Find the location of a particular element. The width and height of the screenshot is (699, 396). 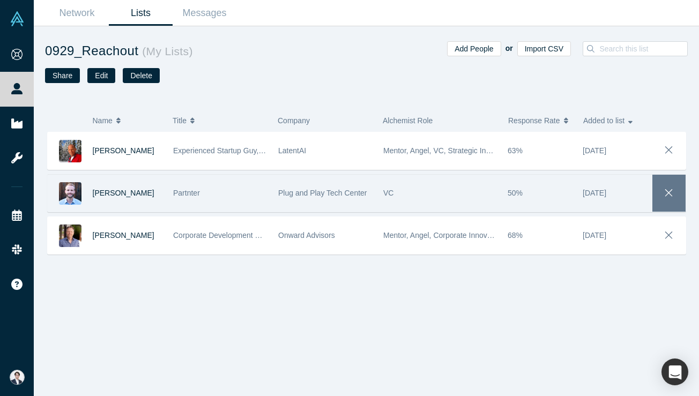

img: Eisuke Shimizu's Account is located at coordinates (17, 377).